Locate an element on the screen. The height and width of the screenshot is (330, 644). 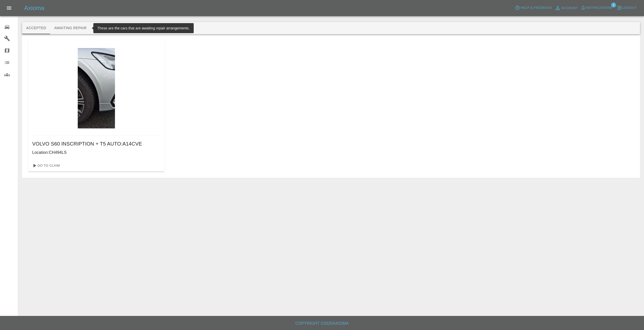
button: Logout is located at coordinates (627, 8).